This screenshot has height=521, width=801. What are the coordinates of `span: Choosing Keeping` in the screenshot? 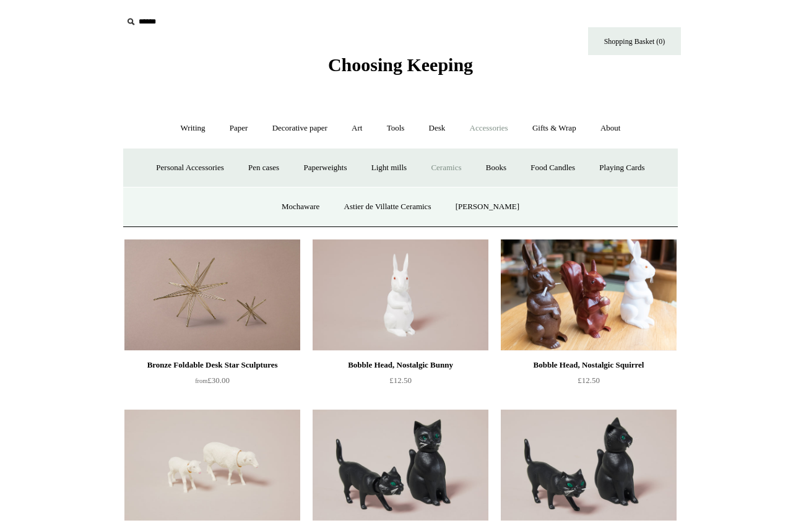 It's located at (400, 64).